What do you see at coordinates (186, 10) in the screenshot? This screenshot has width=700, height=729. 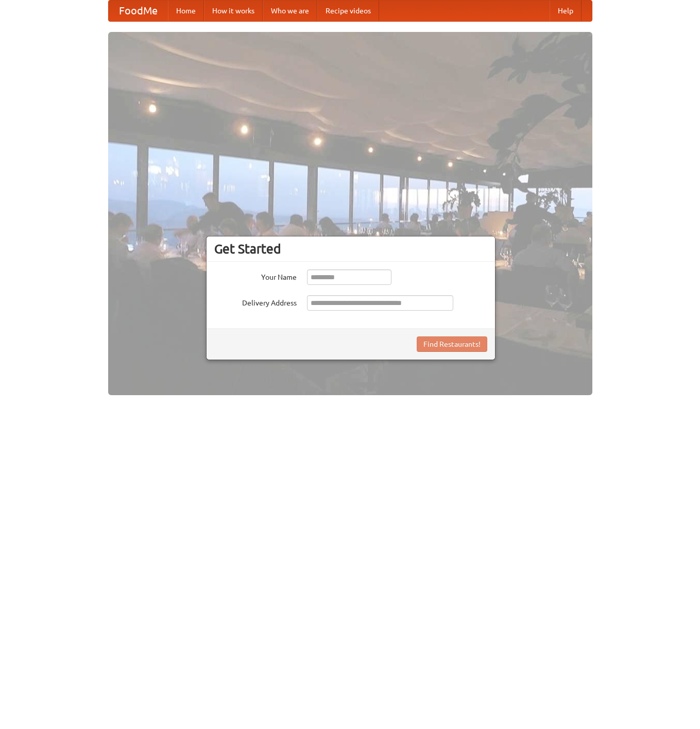 I see `a: Home` at bounding box center [186, 10].